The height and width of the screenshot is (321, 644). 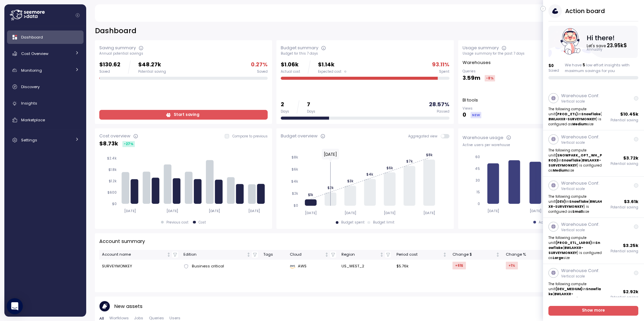 I want to click on a: Warehouse Conf.Vertical scaleThe following compute unit(SNOWPARK_OPT_WH_PROD)inSnowflake(BWLAHXR-..., so click(x=593, y=154).